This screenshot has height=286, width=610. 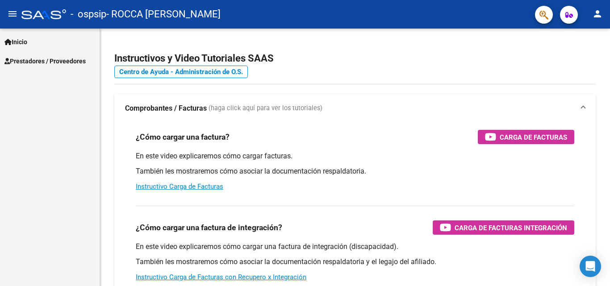 What do you see at coordinates (209, 228) in the screenshot?
I see `h3: ¿Cómo cargar una factura de integración?` at bounding box center [209, 228].